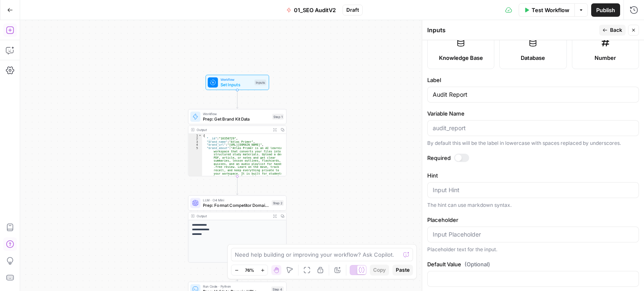 The height and width of the screenshot is (291, 644). I want to click on span: Copy, so click(379, 270).